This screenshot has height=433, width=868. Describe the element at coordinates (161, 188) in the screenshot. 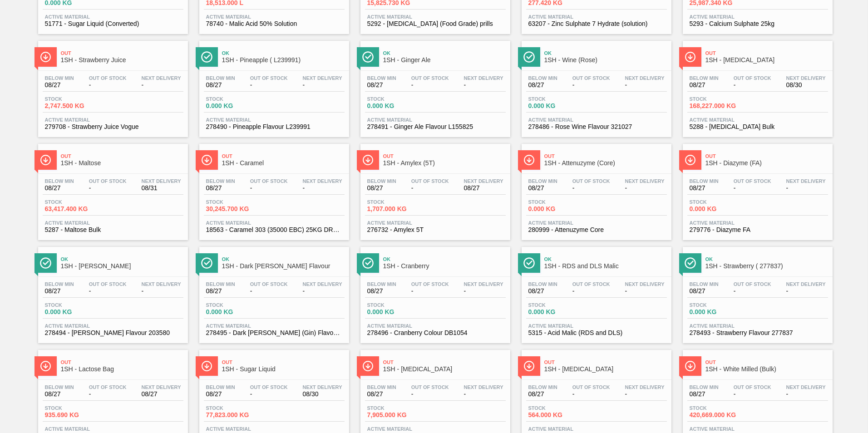

I see `span: 08/31` at that location.